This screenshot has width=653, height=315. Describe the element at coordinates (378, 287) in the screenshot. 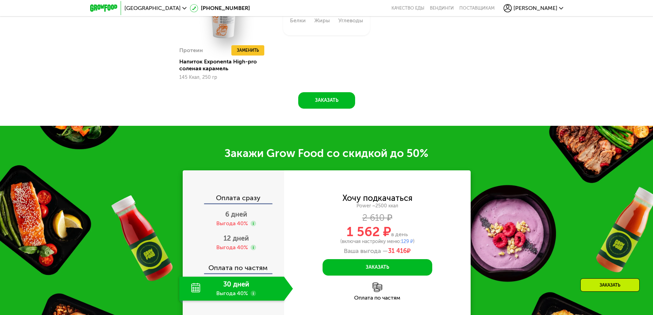

I see `img: l6xcnZfty9opOoJh.png` at that location.